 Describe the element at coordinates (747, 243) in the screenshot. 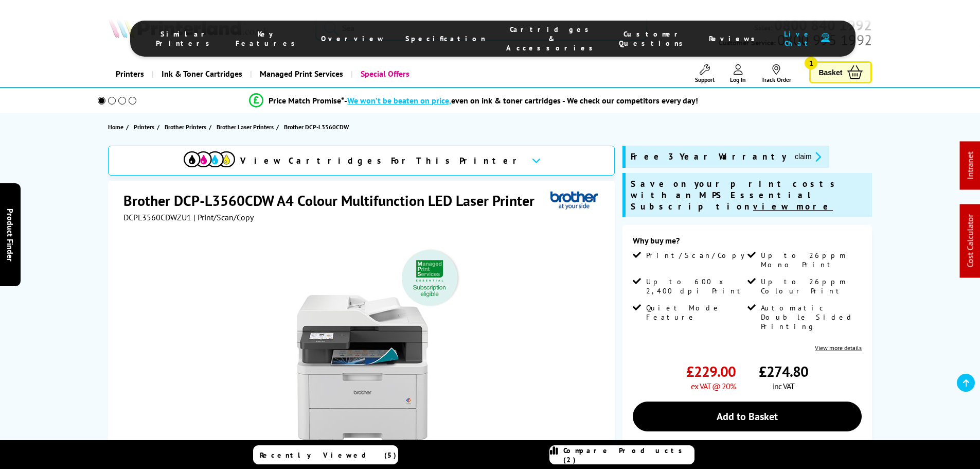

I see `div: Why buy me?` at that location.